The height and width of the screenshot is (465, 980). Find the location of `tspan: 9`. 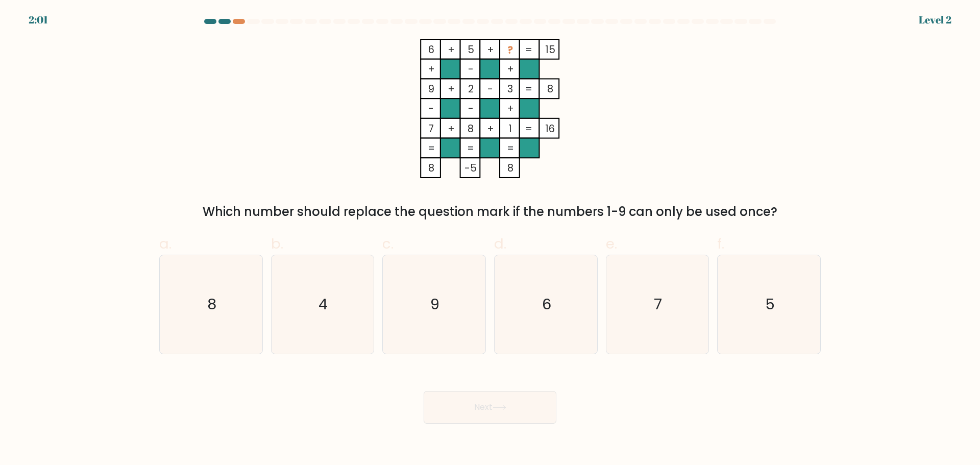

tspan: 9 is located at coordinates (431, 89).